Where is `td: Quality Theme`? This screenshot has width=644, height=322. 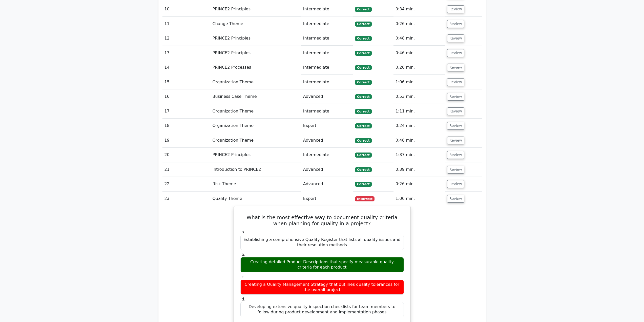
td: Quality Theme is located at coordinates (256, 199).